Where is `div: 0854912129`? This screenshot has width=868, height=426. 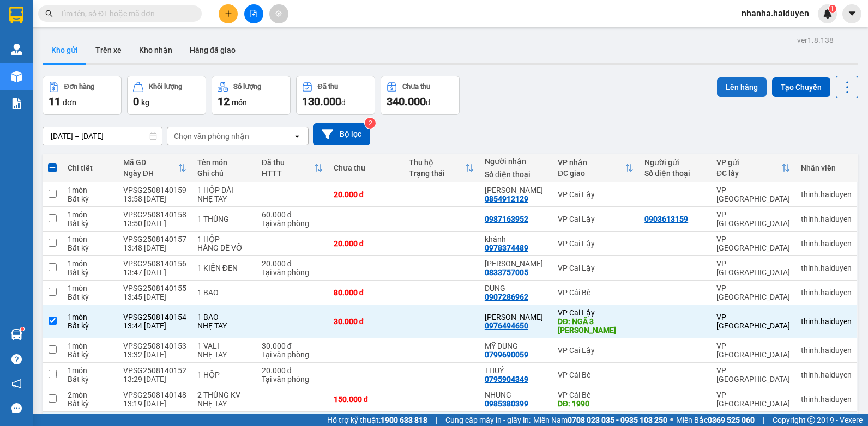 div: 0854912129 is located at coordinates (507, 199).